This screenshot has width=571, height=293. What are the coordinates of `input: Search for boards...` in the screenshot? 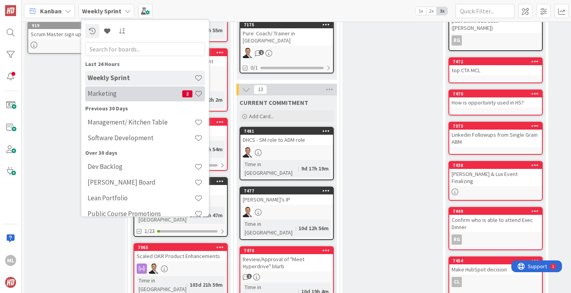 It's located at (145, 49).